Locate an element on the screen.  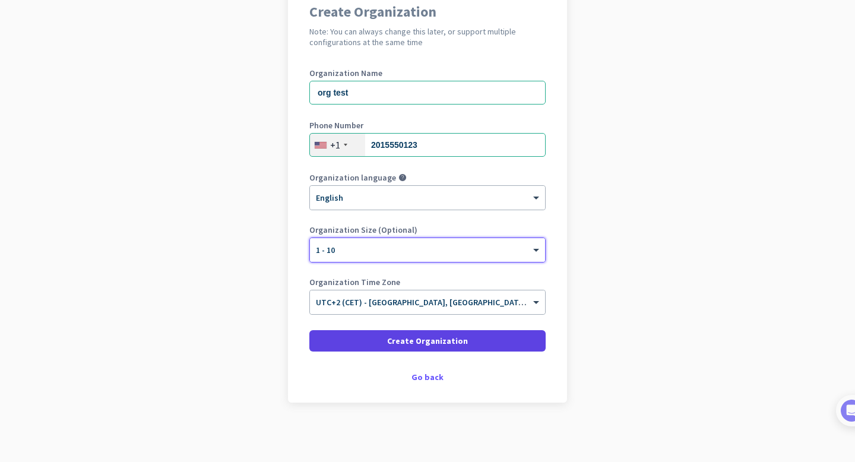
input: What is the name of your organization? is located at coordinates (428, 93).